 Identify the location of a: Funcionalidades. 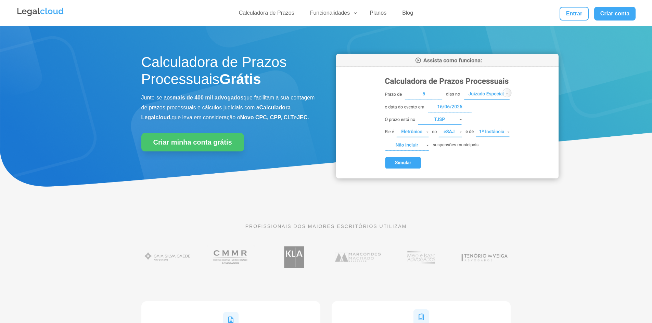
(332, 14).